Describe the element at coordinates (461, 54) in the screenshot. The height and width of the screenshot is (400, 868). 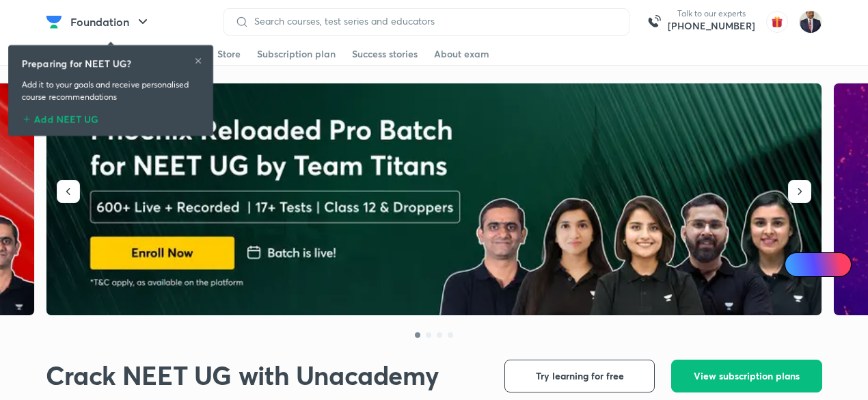
I see `div: About exam` at that location.